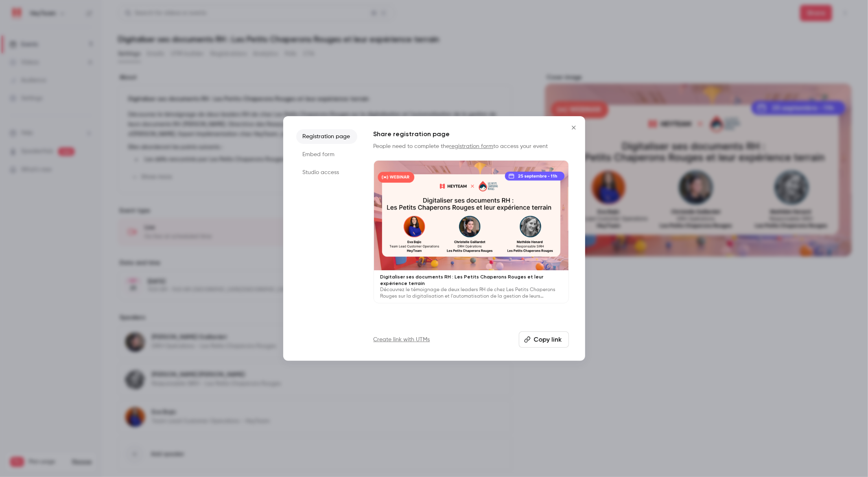 The width and height of the screenshot is (868, 477). What do you see at coordinates (402, 339) in the screenshot?
I see `a: Create link with UTMs` at bounding box center [402, 339].